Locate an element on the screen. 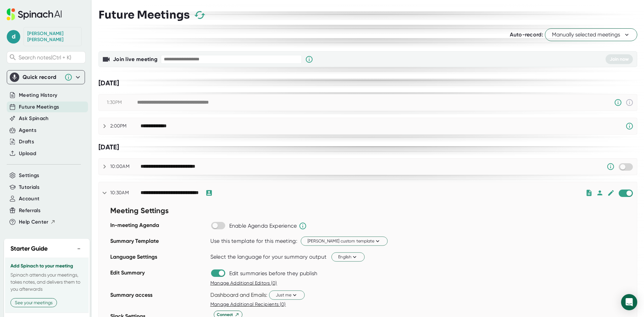 This screenshot has height=317, width=644. button: See your meetings is located at coordinates (34, 302).